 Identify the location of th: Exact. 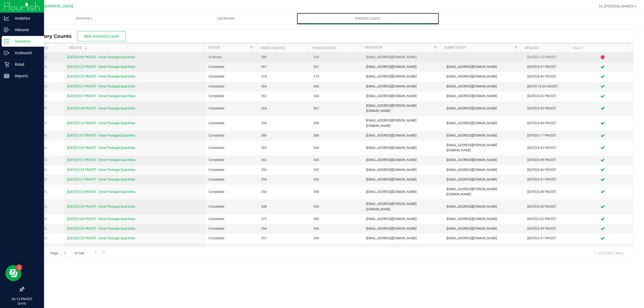
(598, 48).